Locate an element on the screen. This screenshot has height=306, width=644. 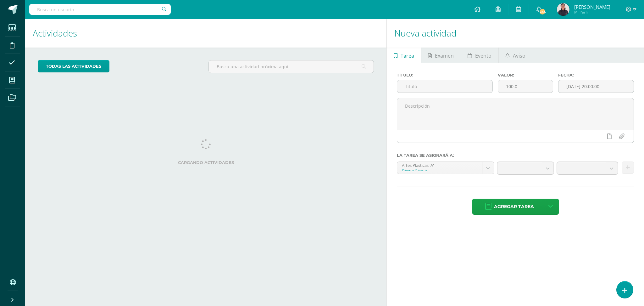
input: Busca una actividad próxima aquí... is located at coordinates (291, 67).